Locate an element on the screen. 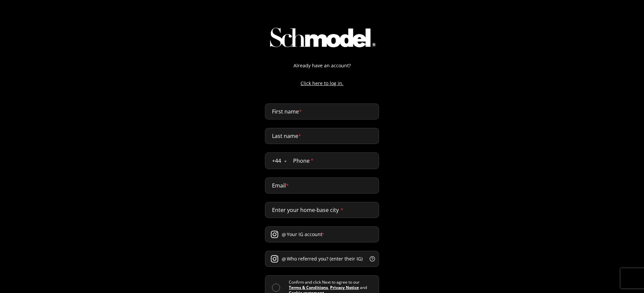  p: Already have an account? is located at coordinates (322, 65).